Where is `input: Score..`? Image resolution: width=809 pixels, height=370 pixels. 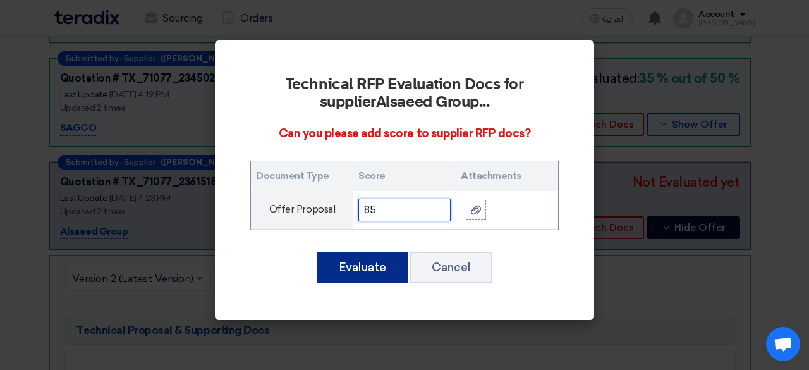
input: Score.. is located at coordinates (405, 210).